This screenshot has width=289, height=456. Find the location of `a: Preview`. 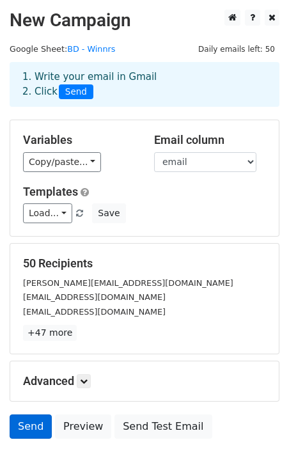

a: Preview is located at coordinates (83, 427).